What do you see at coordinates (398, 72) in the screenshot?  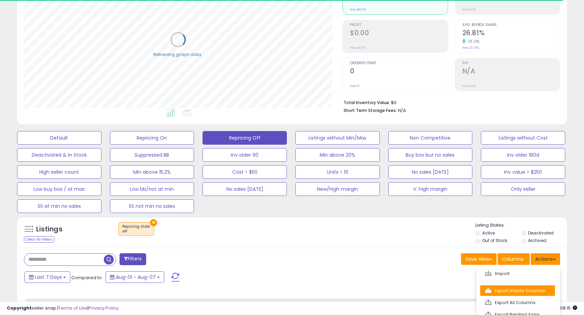 I see `h2: 0` at bounding box center [398, 72].